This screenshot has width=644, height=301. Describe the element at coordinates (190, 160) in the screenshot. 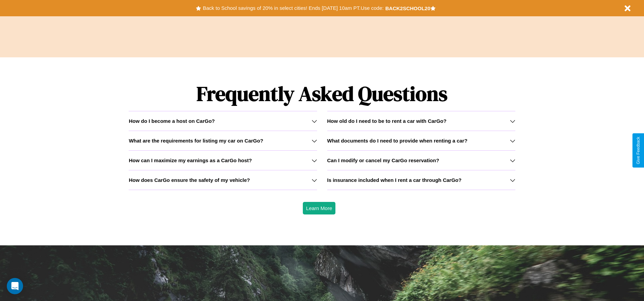

I see `h3: How can I maximize my earnings as a CarGo host?` at that location.